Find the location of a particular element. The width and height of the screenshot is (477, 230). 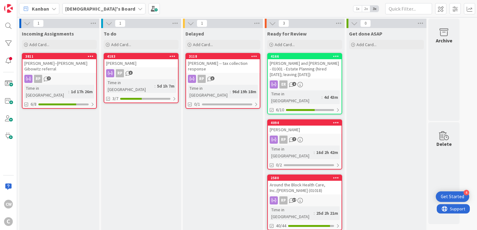

span: 0/1 is located at coordinates (197, 104).